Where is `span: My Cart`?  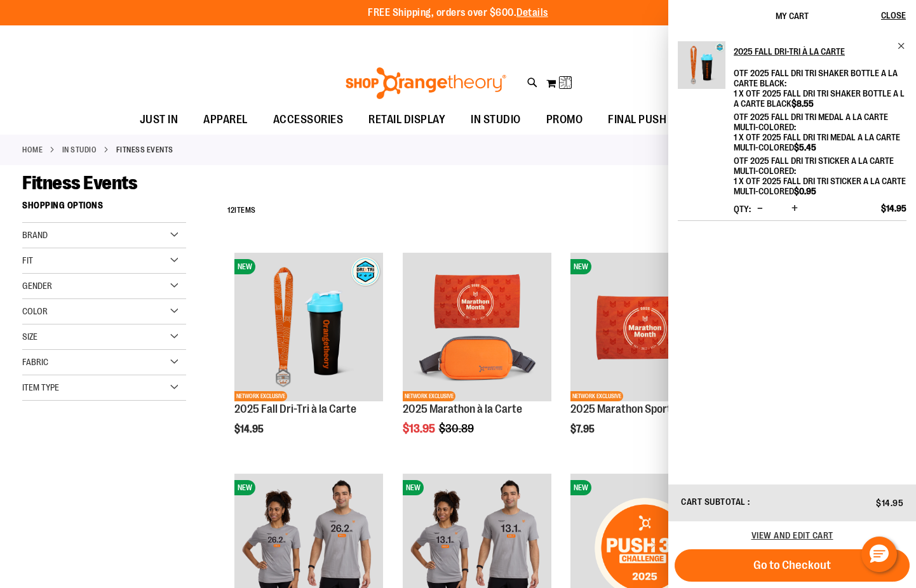
span: My Cart is located at coordinates (792, 16).